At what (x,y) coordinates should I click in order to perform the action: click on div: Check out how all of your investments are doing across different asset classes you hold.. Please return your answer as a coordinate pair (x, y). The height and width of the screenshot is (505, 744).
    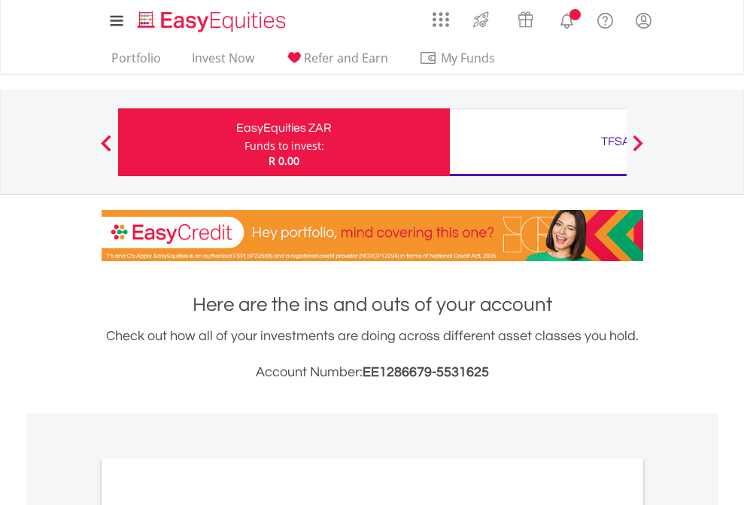
    Looking at the image, I should click on (372, 354).